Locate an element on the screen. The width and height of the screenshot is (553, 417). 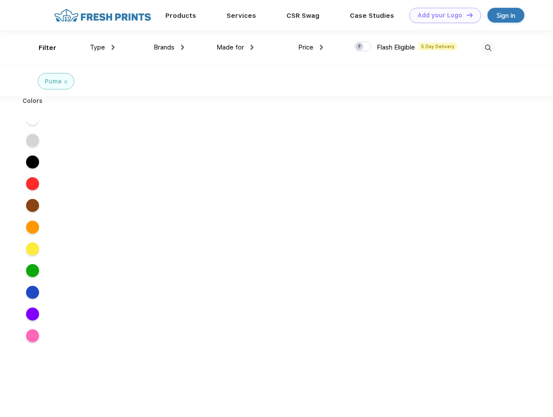
div: Puma is located at coordinates (53, 81).